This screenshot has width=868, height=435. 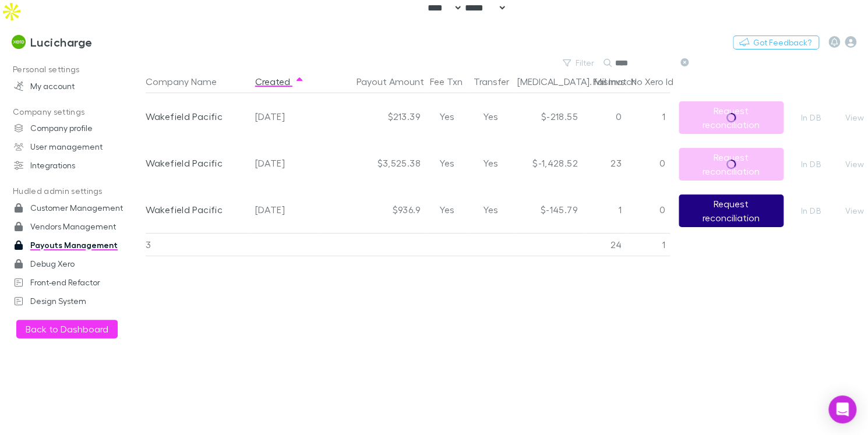 What do you see at coordinates (67, 329) in the screenshot?
I see `button: Back to Dashboard` at bounding box center [67, 329].